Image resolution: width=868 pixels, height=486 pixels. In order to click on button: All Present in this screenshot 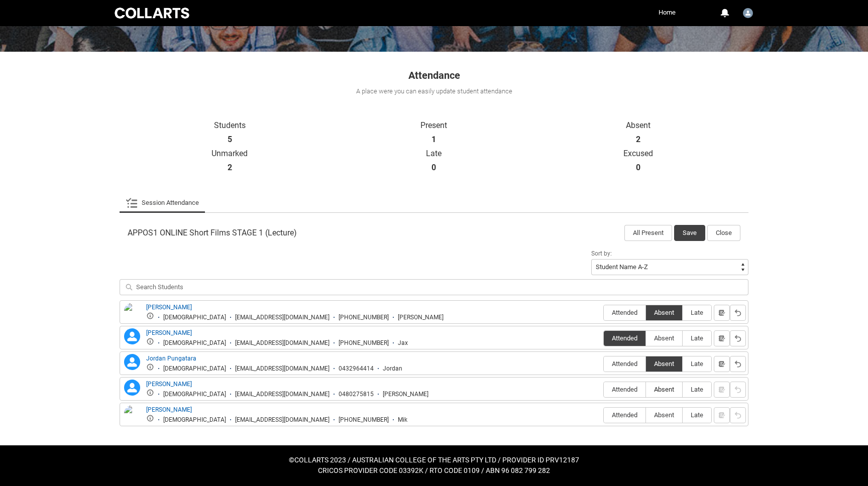, I will do `click(648, 233)`.